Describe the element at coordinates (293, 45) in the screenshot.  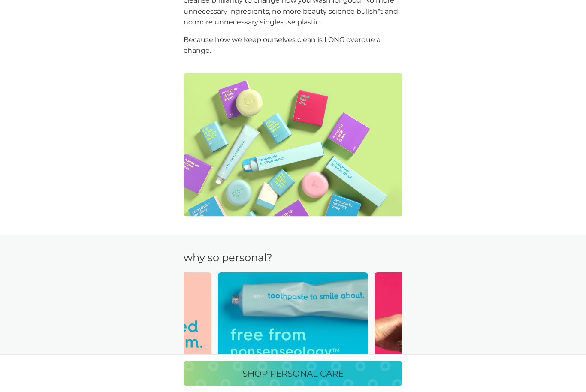
I see `p: Because how we keep ourselves clean is LONG overdue a change.` at that location.